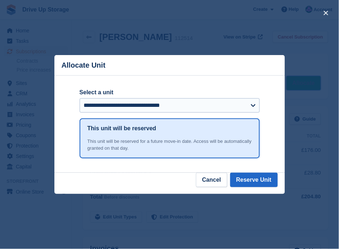  Describe the element at coordinates (170, 145) in the screenshot. I see `div: This unit will be reserved for a future move-in date. Access will be automatically granted on tha...` at that location.